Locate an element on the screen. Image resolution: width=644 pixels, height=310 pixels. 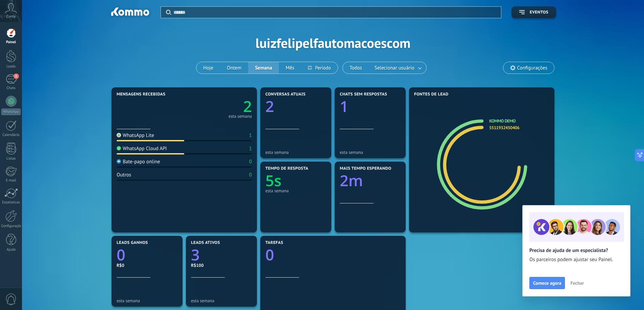
button: Todos is located at coordinates (355, 68).